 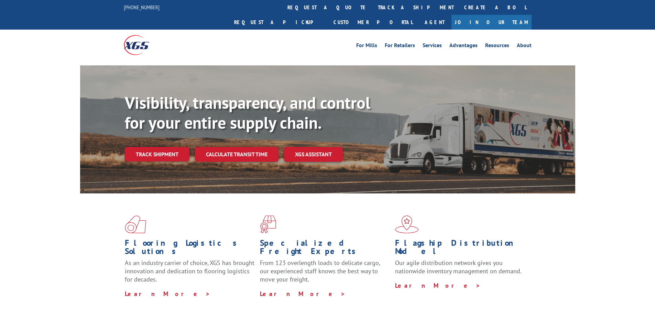 What do you see at coordinates (434, 22) in the screenshot?
I see `a: Agent` at bounding box center [434, 22].